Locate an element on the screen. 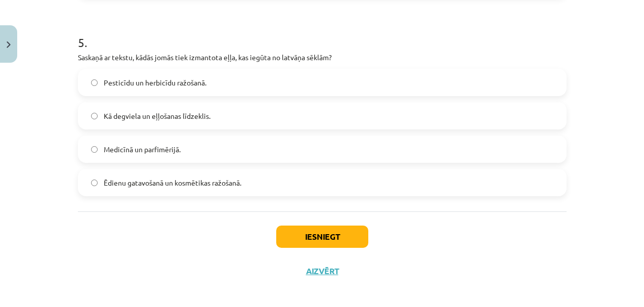  input: Kā degviela un eļļošanas līdzeklis. is located at coordinates (94, 116).